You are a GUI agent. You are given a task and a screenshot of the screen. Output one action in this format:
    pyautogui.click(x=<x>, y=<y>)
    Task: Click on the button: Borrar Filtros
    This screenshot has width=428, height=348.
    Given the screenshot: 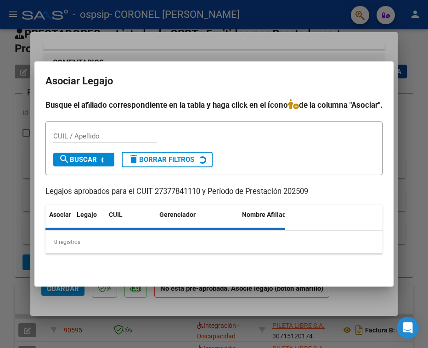 What is the action you would take?
    pyautogui.click(x=167, y=160)
    